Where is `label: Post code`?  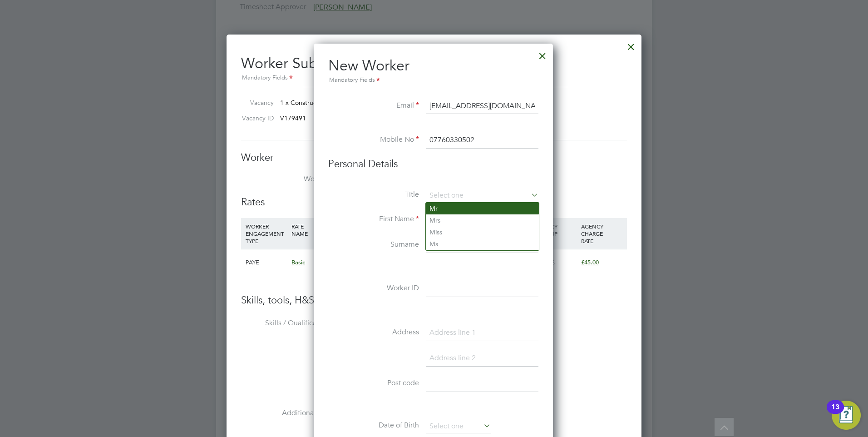
label: Post code is located at coordinates (374, 383).